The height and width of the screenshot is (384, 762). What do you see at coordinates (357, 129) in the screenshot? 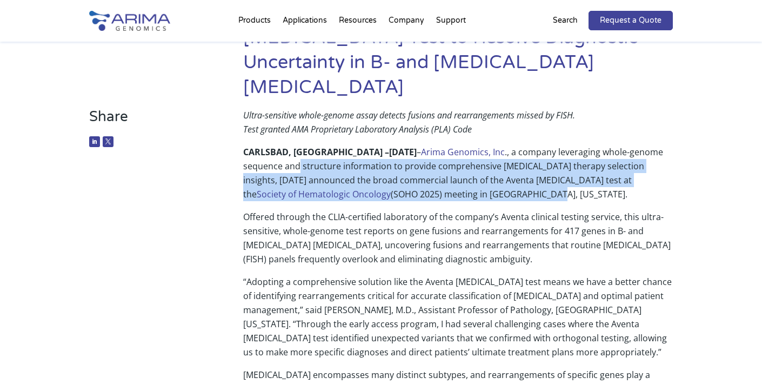
I see `em: Test granted AMA Proprietary Laboratory Analysis (PLA) Code` at bounding box center [357, 129].